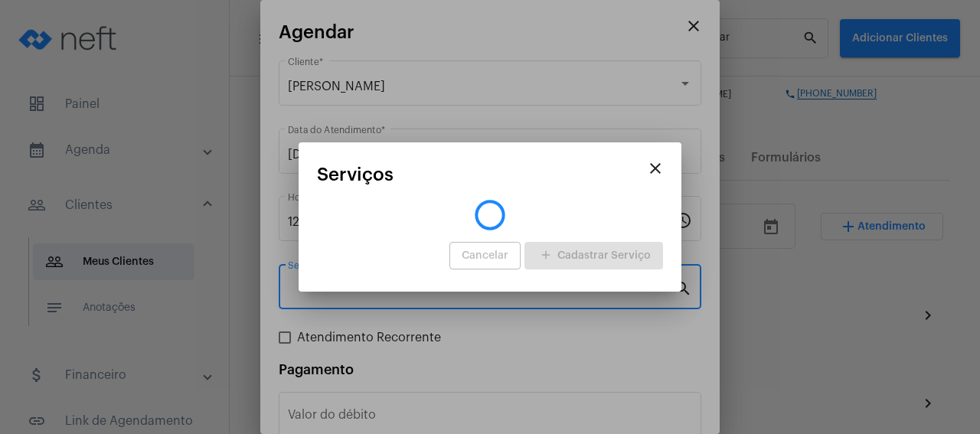 This screenshot has height=434, width=980. What do you see at coordinates (485, 256) in the screenshot?
I see `button: Cancelar` at bounding box center [485, 256].